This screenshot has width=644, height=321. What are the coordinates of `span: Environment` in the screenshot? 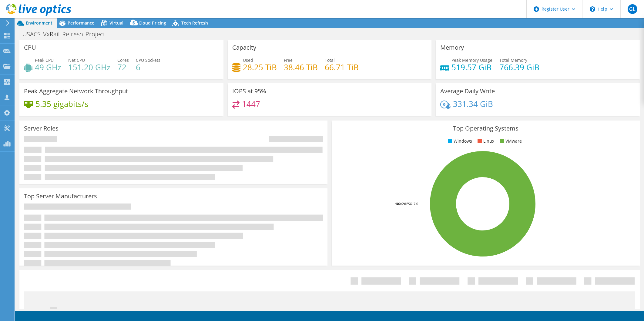 It's located at (39, 23).